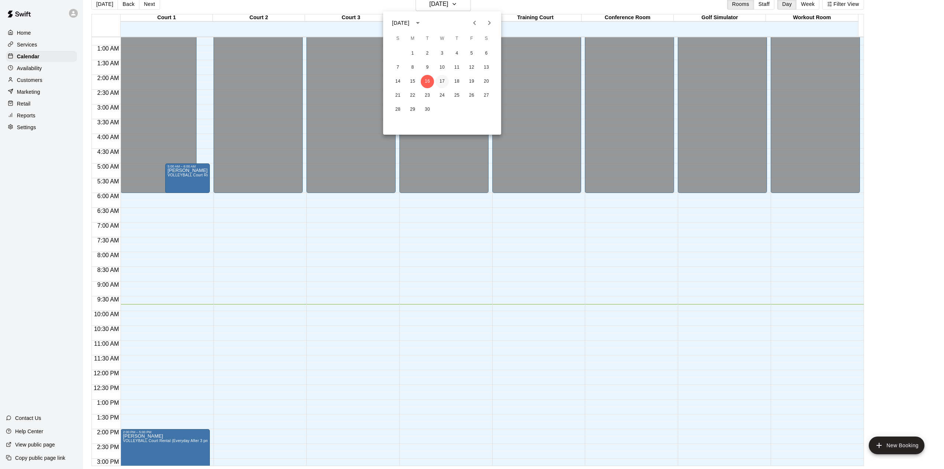 This screenshot has width=944, height=469. I want to click on button: 19, so click(472, 81).